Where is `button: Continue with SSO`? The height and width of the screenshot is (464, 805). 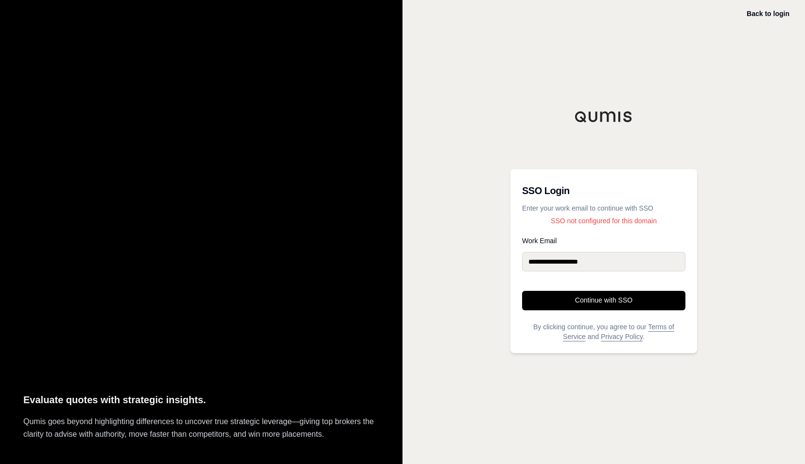 button: Continue with SSO is located at coordinates (604, 300).